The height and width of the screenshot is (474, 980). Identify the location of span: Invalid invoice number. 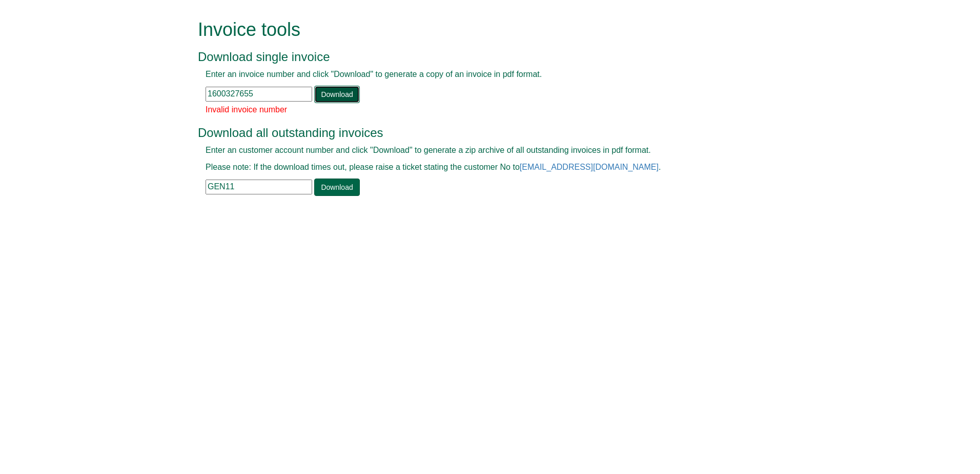
(246, 109).